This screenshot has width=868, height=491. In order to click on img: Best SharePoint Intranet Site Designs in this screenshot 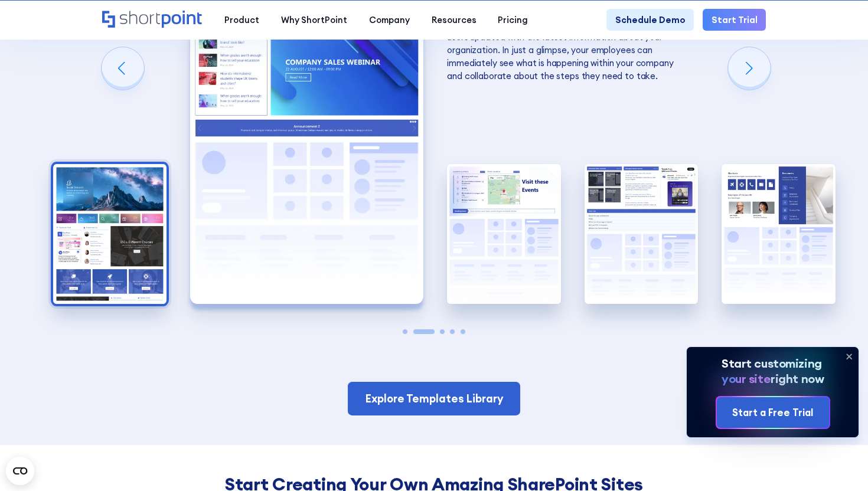, I will do `click(110, 234)`.